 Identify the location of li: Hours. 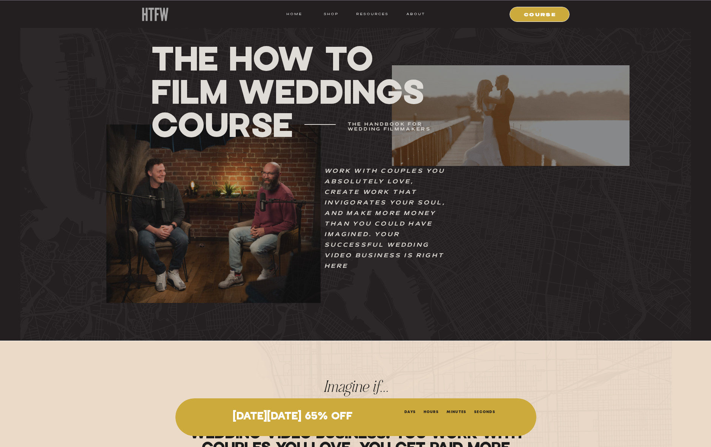
(431, 411).